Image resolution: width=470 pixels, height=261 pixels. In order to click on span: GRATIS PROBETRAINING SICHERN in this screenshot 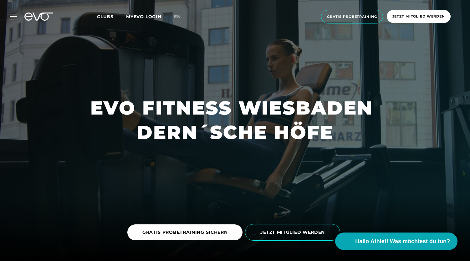, I will do `click(185, 232)`.